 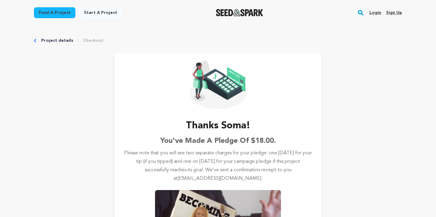 What do you see at coordinates (375, 13) in the screenshot?
I see `a: Login` at bounding box center [375, 13].